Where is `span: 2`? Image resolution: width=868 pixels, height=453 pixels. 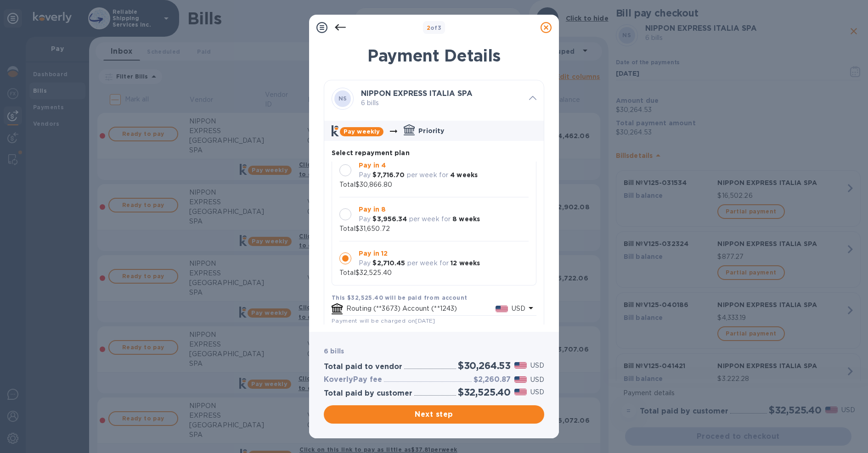 span: 2 is located at coordinates (428, 28).